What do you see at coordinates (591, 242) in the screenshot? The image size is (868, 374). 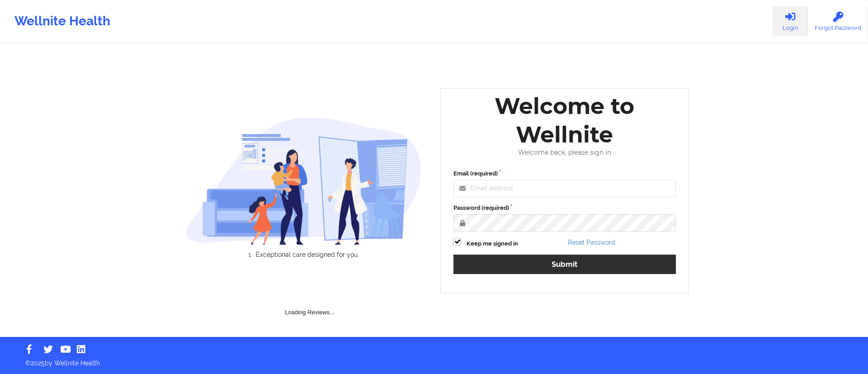 I see `a: Reset Password` at bounding box center [591, 242].